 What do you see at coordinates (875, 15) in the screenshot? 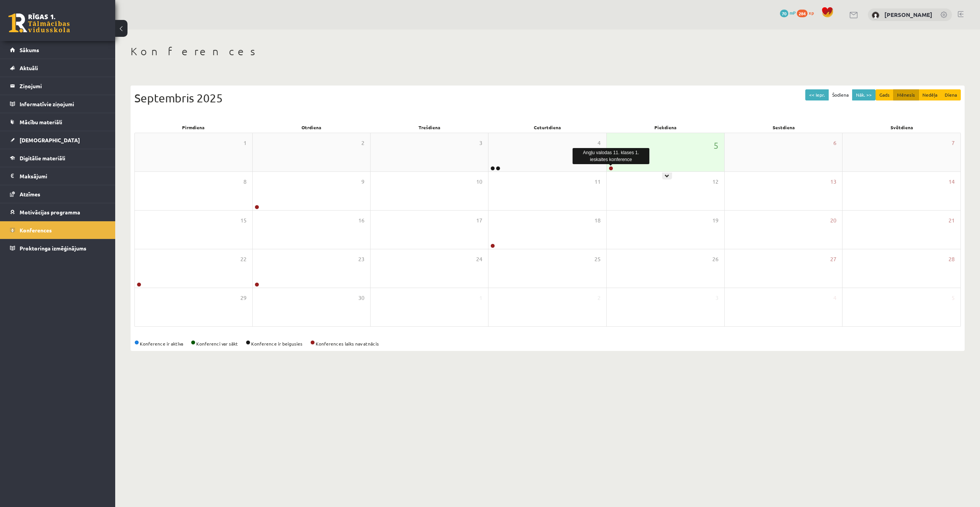
I see `img: Emīls Čeksters` at bounding box center [875, 15].